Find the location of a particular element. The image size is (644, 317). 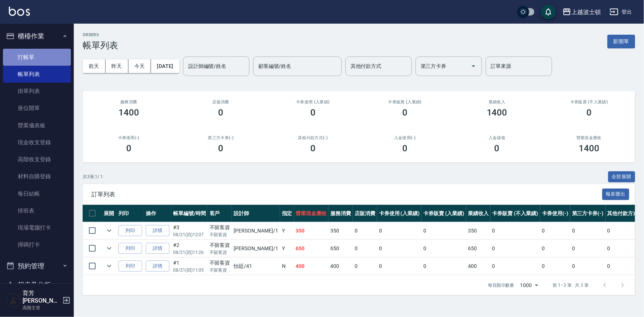

button: 登出 is located at coordinates (621, 12).